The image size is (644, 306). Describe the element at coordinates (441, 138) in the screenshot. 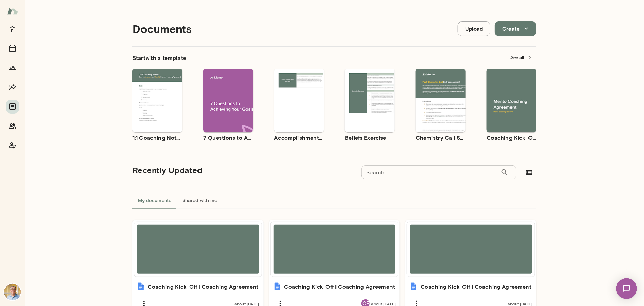

I see `h6: Chemistry Call Self-Assessment [Coaches only]` at that location.